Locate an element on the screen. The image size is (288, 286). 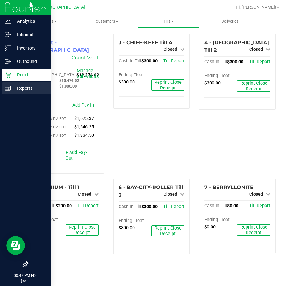
span: Customers is located at coordinates (107, 22).